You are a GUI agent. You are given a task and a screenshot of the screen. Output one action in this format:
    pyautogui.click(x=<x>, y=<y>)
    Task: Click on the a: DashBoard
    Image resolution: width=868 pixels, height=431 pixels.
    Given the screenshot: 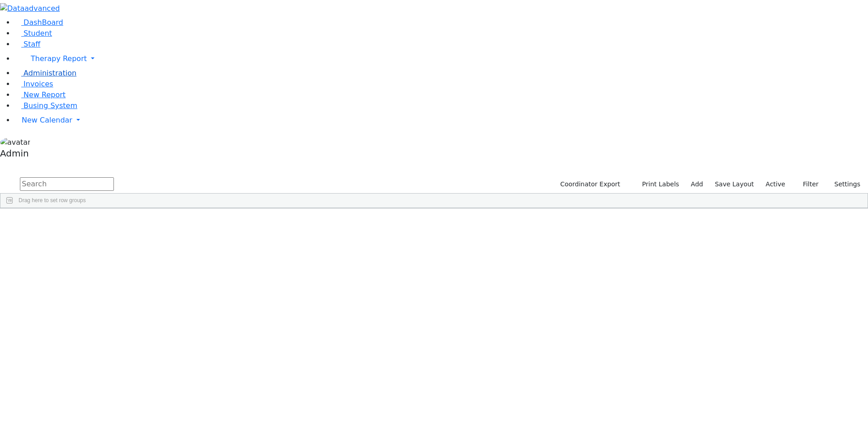 What is the action you would take?
    pyautogui.click(x=39, y=22)
    